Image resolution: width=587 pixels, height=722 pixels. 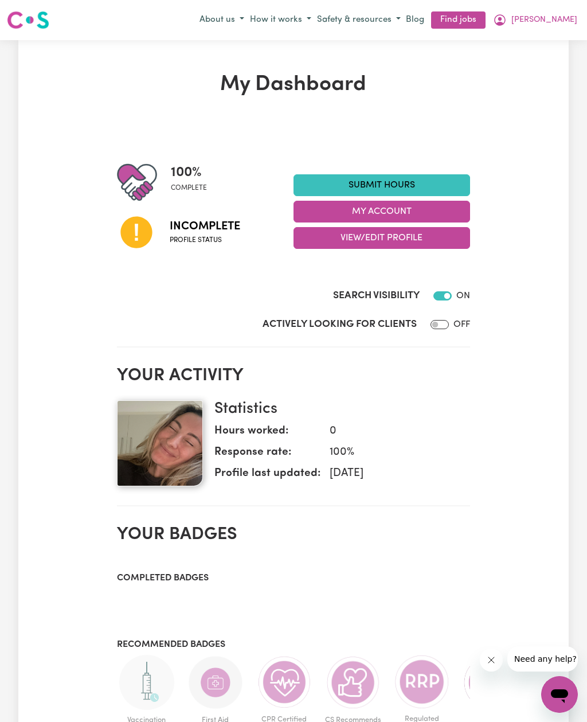 I want to click on a: Blog, so click(x=415, y=20).